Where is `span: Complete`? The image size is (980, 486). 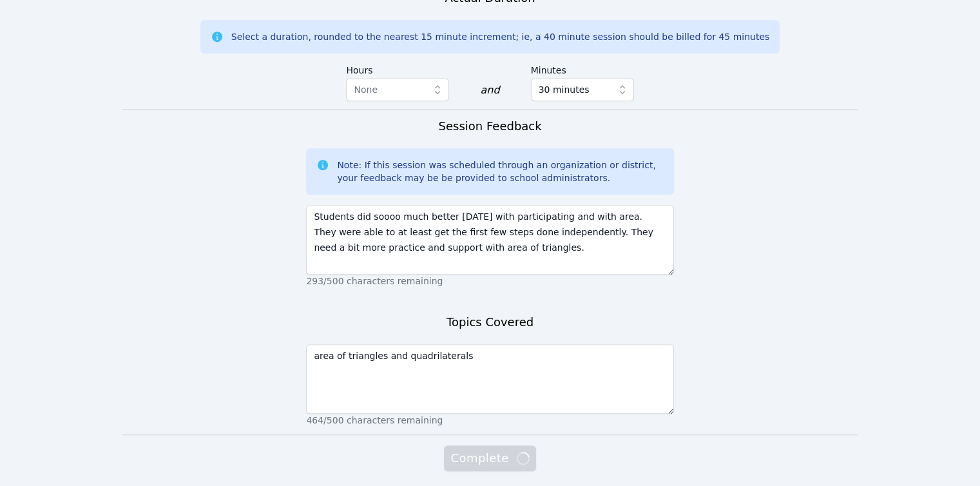
span: Complete is located at coordinates (490, 458).